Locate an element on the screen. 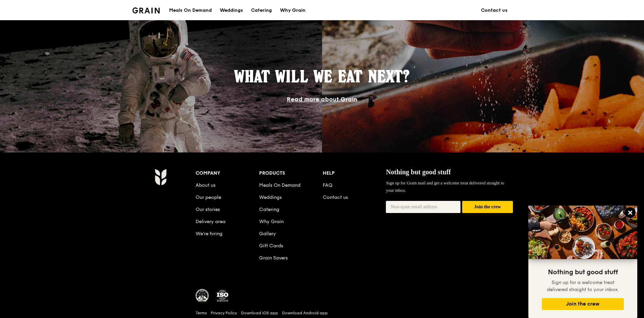  div: Meals On Demand is located at coordinates (190, 11).